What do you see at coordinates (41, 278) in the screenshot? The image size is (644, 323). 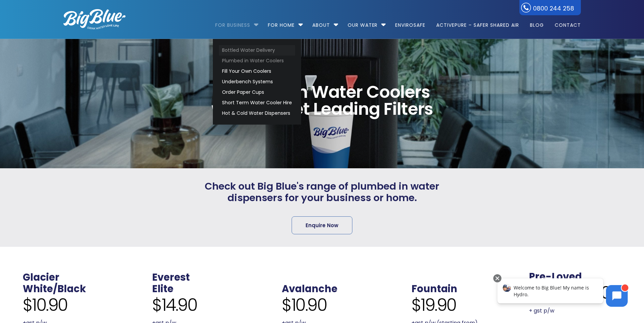 I see `a: Glacier` at bounding box center [41, 278].